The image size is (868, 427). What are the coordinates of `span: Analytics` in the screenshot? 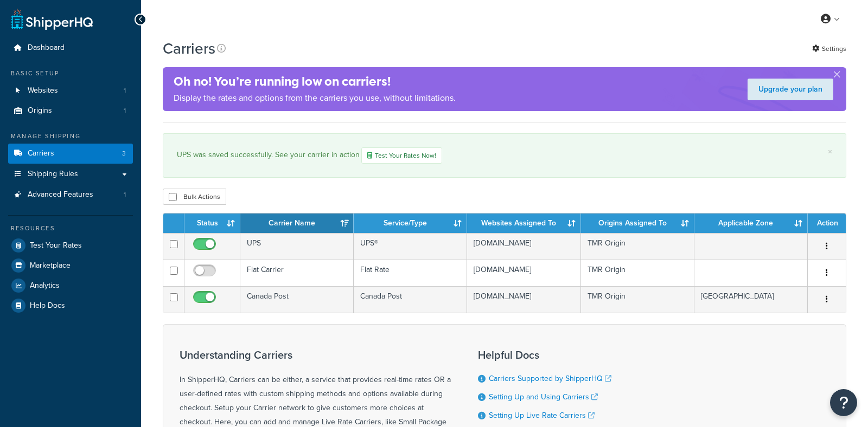 It's located at (45, 286).